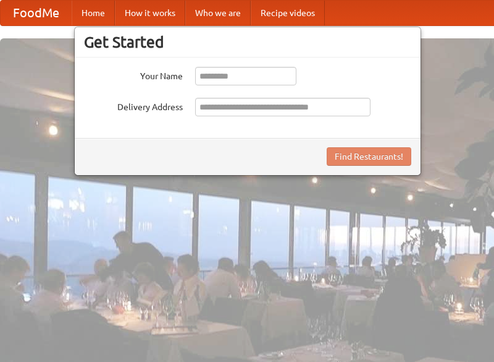 This screenshot has height=362, width=494. Describe the element at coordinates (93, 13) in the screenshot. I see `a: Home` at that location.